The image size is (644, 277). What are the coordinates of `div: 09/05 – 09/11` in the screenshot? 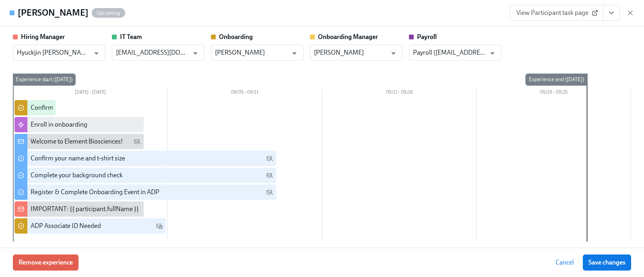 It's located at (245, 93).